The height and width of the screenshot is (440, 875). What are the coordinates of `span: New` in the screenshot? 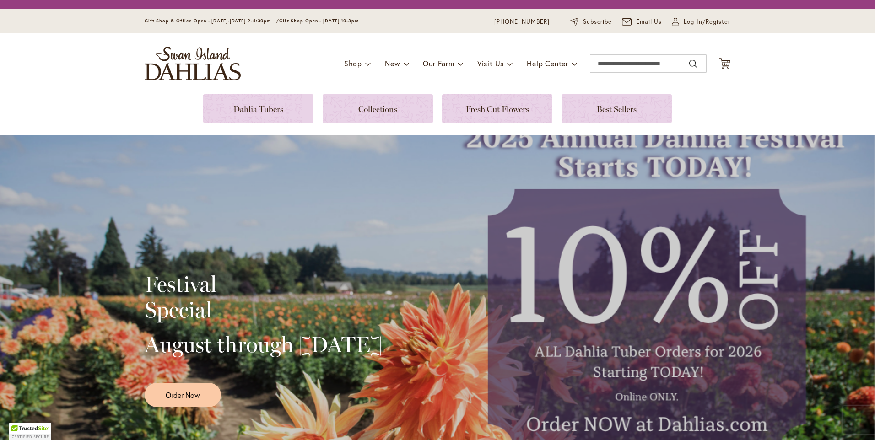 It's located at (392, 63).